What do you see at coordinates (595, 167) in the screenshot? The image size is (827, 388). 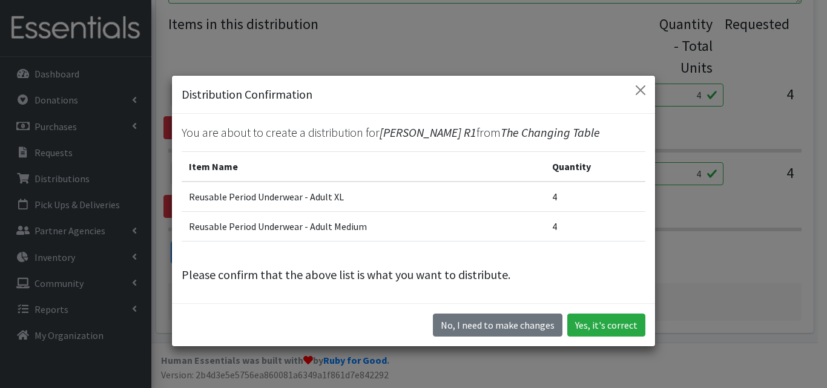 I see `th: Quantity` at bounding box center [595, 167].